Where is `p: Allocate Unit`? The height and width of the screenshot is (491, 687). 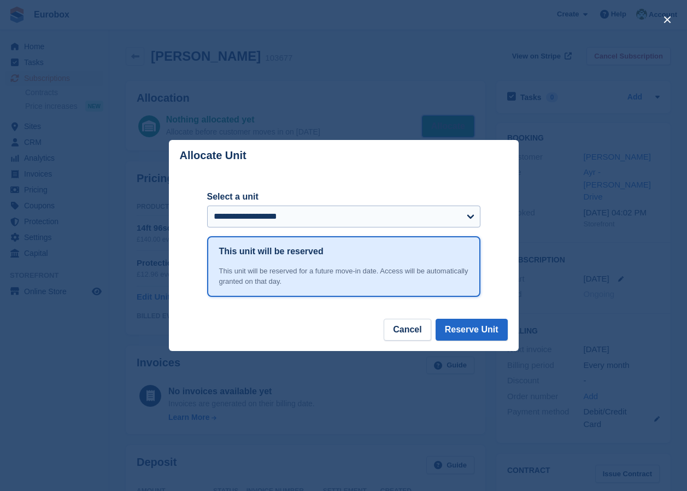 p: Allocate Unit is located at coordinates (213, 155).